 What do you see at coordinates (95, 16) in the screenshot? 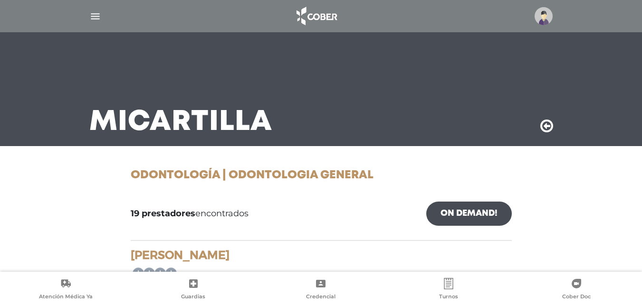
I see `img: Cober_menu-lines-white.svg` at bounding box center [95, 16].